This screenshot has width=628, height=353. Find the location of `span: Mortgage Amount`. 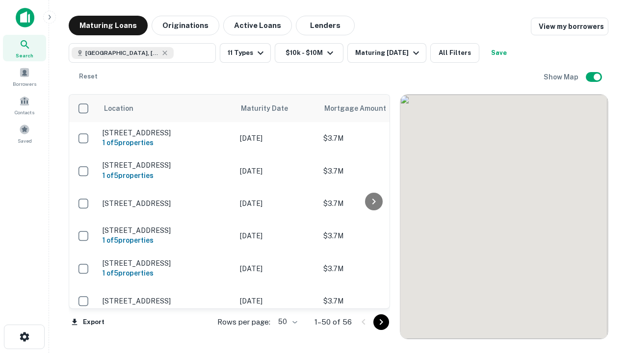

span: Mortgage Amount is located at coordinates (362, 108).